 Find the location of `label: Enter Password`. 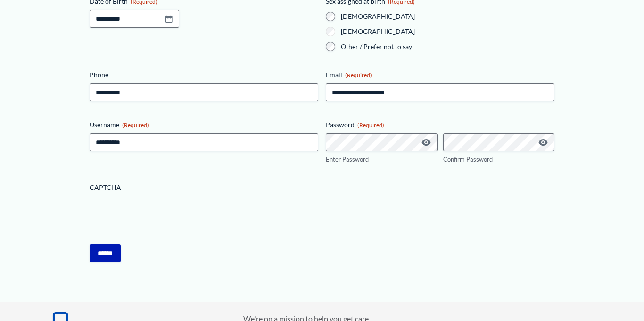

label: Enter Password is located at coordinates (382, 160).